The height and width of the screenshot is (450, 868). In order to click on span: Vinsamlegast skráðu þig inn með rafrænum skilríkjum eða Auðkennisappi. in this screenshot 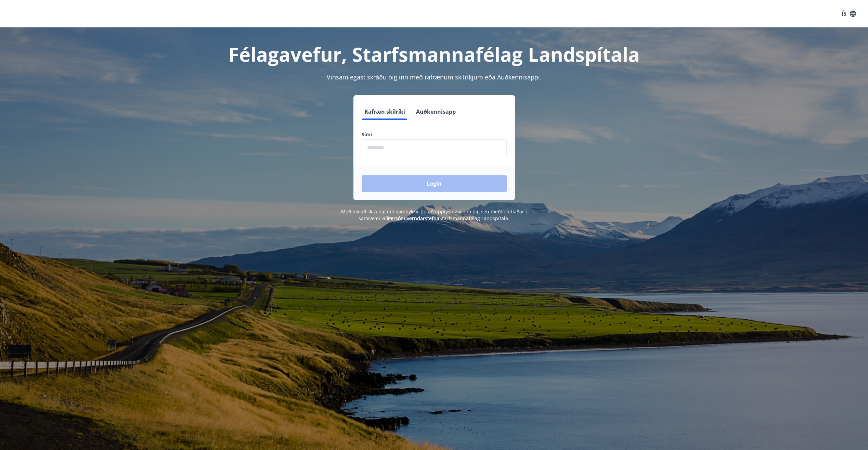, I will do `click(434, 77)`.